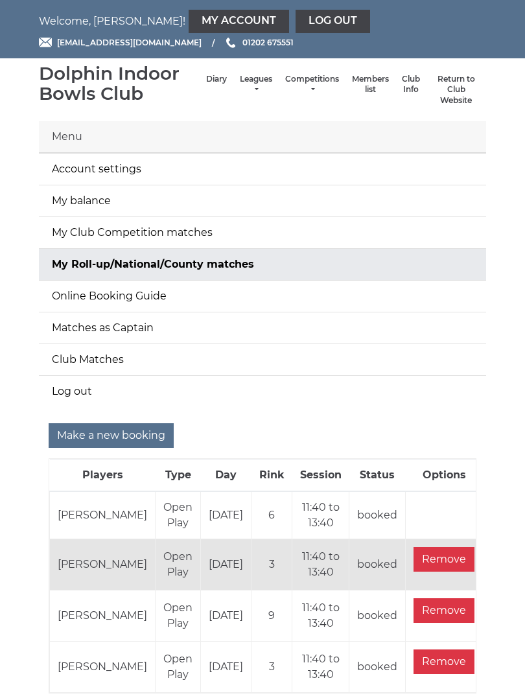  What do you see at coordinates (216, 79) in the screenshot?
I see `a: Diary` at bounding box center [216, 79].